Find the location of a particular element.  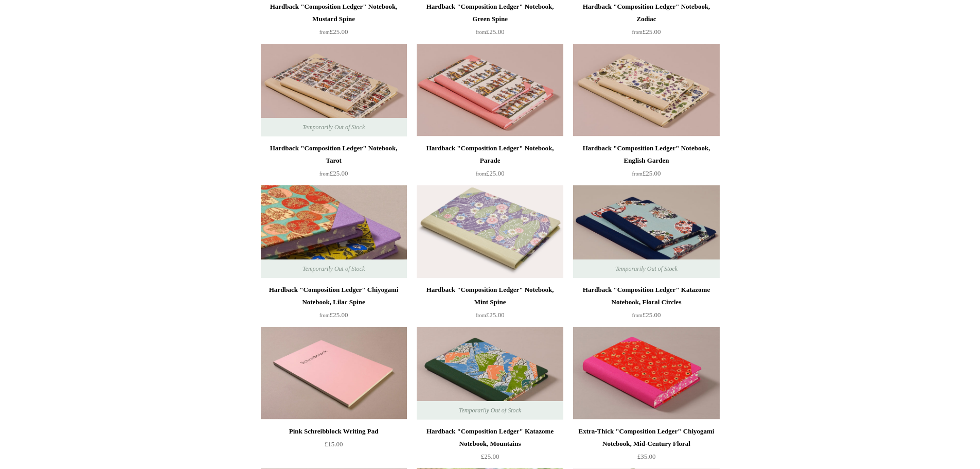

a: Hardback "Composition Ledger" Notebook, Tarot Hardback "Composition Ledger" Notebook, Tarot Tempo... is located at coordinates (334, 90).